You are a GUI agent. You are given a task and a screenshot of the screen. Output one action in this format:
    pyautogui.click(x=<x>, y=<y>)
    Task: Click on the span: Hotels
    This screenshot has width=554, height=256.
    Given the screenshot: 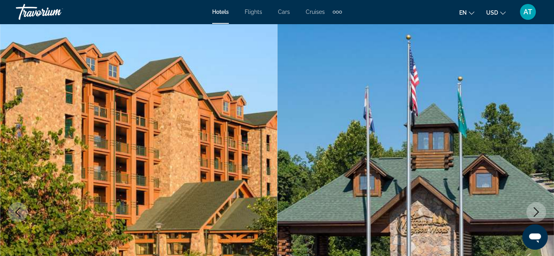 What is the action you would take?
    pyautogui.click(x=221, y=12)
    